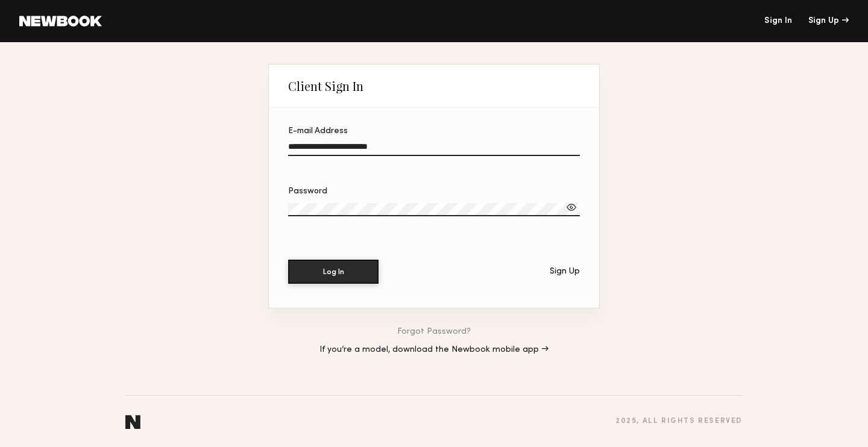 Image resolution: width=868 pixels, height=447 pixels. I want to click on div: Client Sign In, so click(326, 87).